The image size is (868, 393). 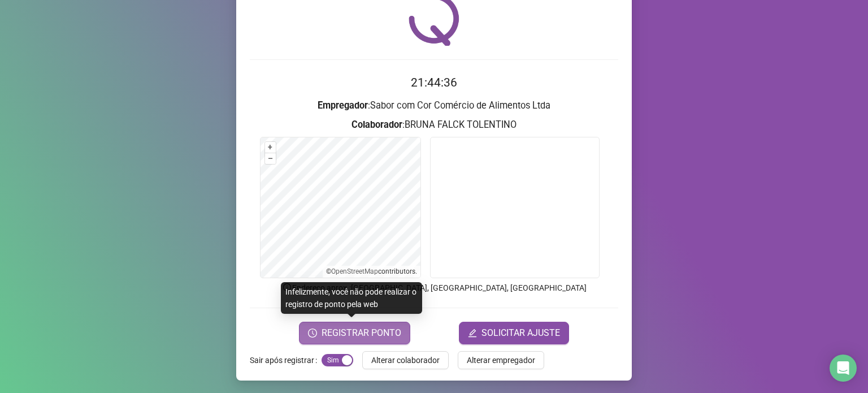 I want to click on span: Alterar empregador, so click(x=500, y=360).